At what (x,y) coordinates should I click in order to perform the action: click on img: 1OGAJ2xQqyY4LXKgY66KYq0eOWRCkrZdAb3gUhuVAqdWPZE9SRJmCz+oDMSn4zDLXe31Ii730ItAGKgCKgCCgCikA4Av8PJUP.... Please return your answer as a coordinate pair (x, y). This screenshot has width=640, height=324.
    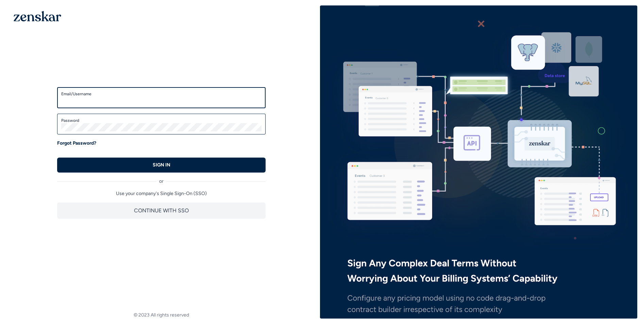
    Looking at the image, I should click on (37, 16).